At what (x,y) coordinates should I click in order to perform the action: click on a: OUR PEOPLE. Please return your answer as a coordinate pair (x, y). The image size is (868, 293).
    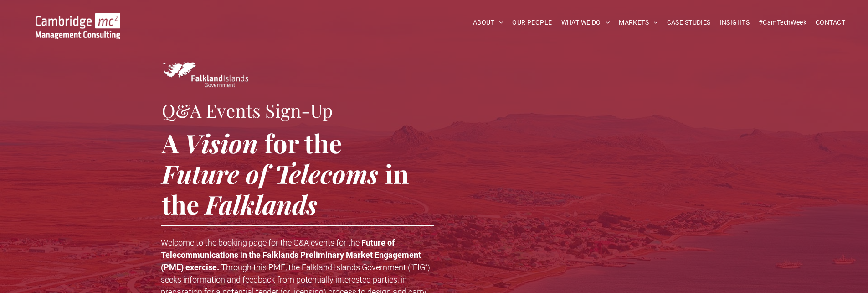
    Looking at the image, I should click on (532, 22).